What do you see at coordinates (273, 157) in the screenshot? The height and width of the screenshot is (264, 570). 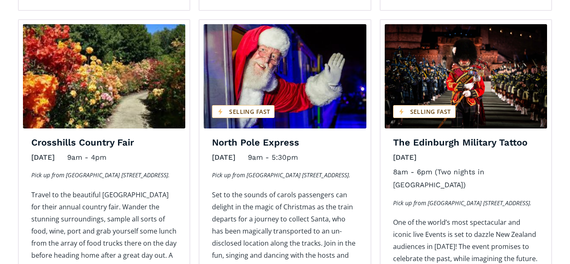 I see `div: 9am - 5:30pm` at bounding box center [273, 157].